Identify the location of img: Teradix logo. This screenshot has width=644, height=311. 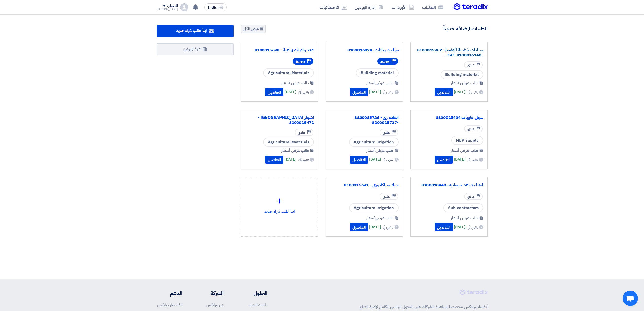
(471, 7).